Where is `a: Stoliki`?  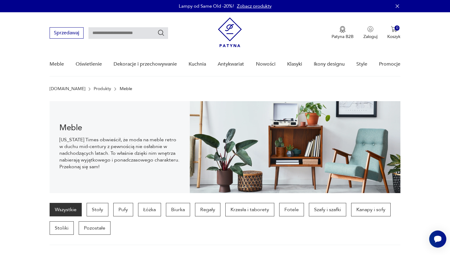 a: Stoliki is located at coordinates (62, 228).